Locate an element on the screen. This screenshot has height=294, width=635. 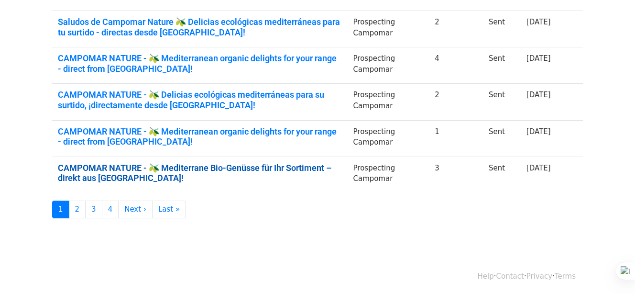
a: Last » is located at coordinates (169, 209).